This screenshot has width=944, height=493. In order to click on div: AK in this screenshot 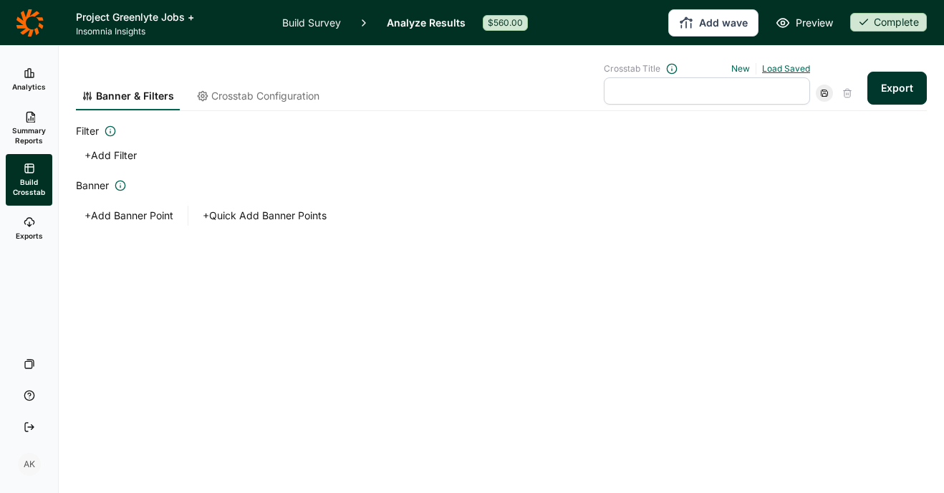, I will do `click(29, 464)`.